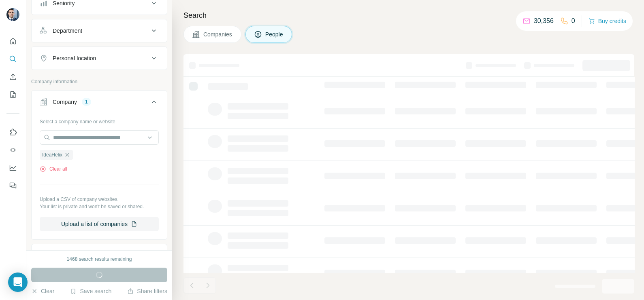  What do you see at coordinates (86, 102) in the screenshot?
I see `div: 1` at bounding box center [86, 102].